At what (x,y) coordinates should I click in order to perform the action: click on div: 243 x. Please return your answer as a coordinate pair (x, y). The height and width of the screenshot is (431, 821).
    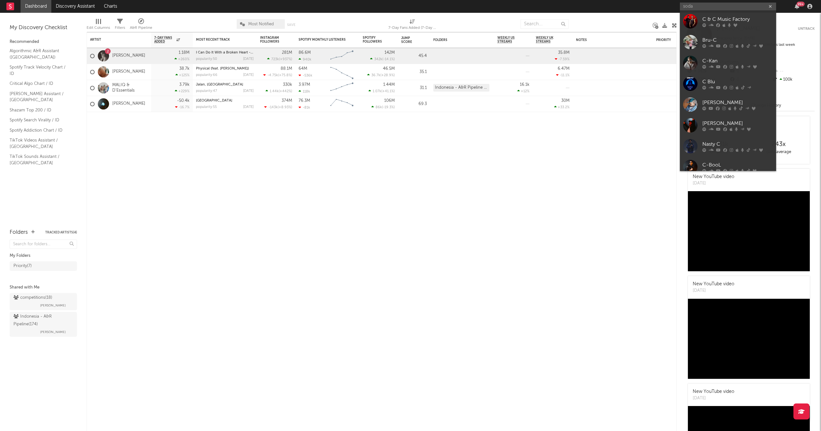
    Looking at the image, I should click on (778, 145).